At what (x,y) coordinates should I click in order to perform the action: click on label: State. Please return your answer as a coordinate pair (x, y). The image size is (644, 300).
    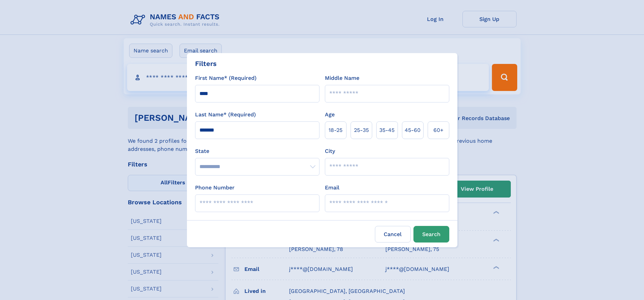
    Looking at the image, I should click on (257, 151).